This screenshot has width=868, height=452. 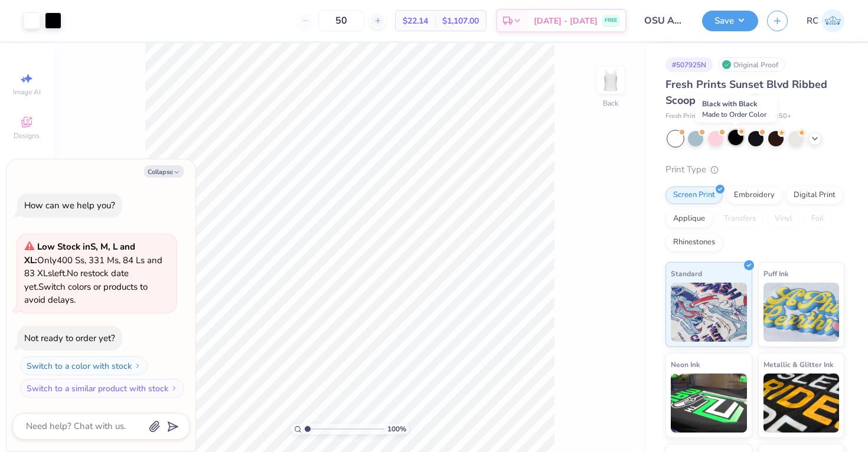 What do you see at coordinates (76, 280) in the screenshot?
I see `span: No restock date yet.` at bounding box center [76, 280].